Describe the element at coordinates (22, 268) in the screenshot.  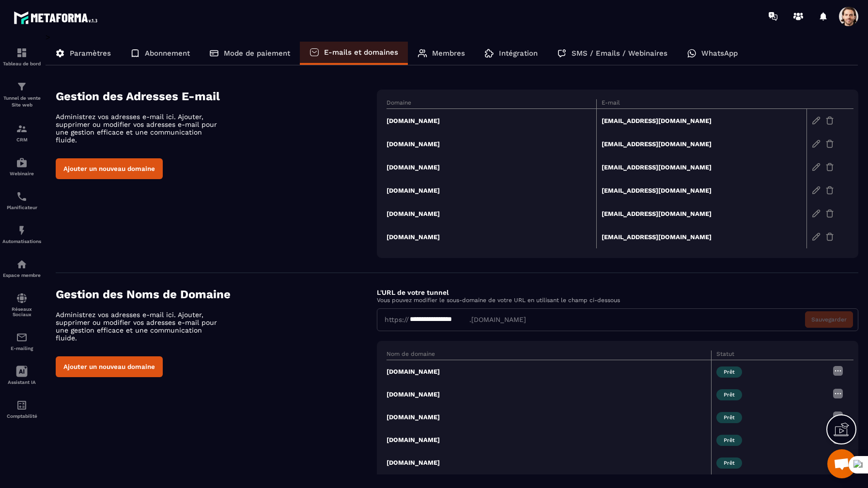
I see `a: automationsautomationsEspace membre` at that location.